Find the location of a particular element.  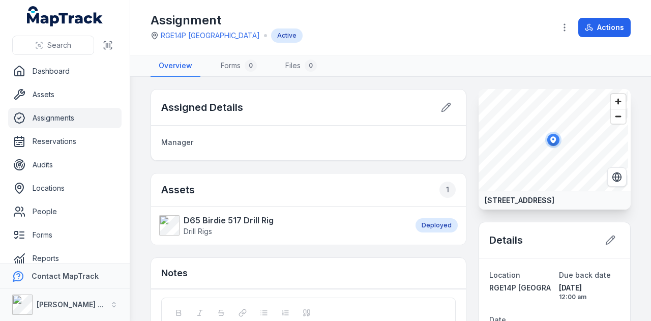

button: Actions is located at coordinates (604, 27).